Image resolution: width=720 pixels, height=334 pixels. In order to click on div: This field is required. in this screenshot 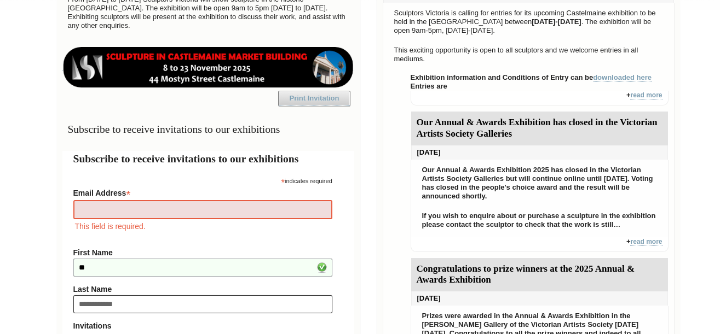, I will do `click(202, 227)`.